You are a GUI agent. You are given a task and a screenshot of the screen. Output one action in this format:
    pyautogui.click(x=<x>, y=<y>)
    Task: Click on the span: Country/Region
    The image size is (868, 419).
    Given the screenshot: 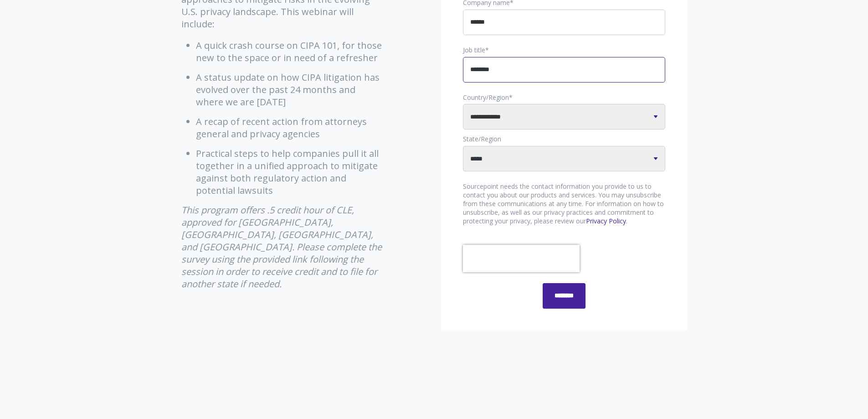 What is the action you would take?
    pyautogui.click(x=486, y=97)
    